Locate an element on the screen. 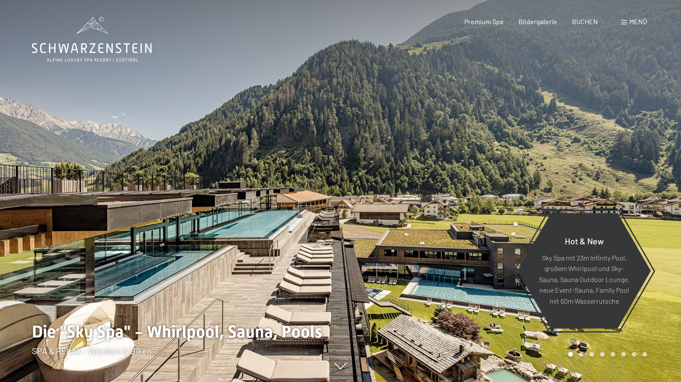 This screenshot has width=681, height=382. div: Carousel Page 6 is located at coordinates (623, 354).